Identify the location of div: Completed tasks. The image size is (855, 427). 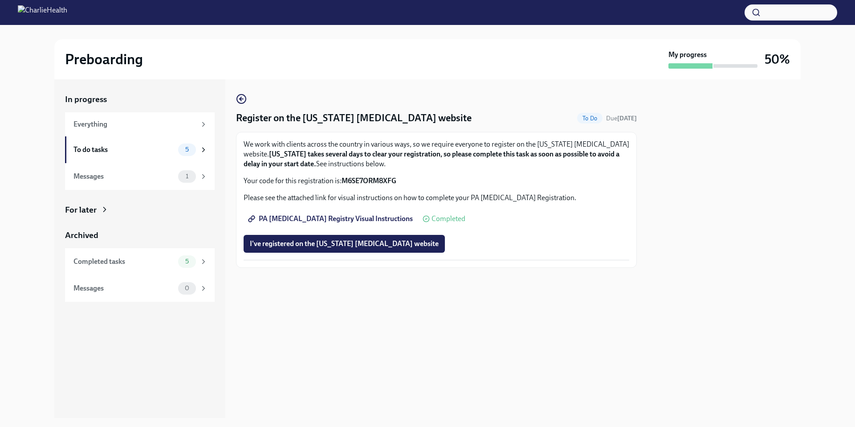
(124, 261).